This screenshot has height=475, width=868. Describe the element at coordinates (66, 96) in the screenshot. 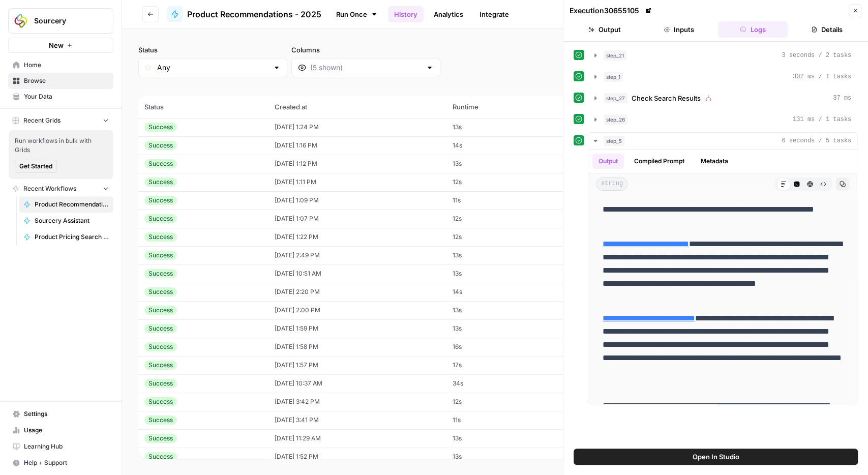

I see `span: Your Data` at that location.